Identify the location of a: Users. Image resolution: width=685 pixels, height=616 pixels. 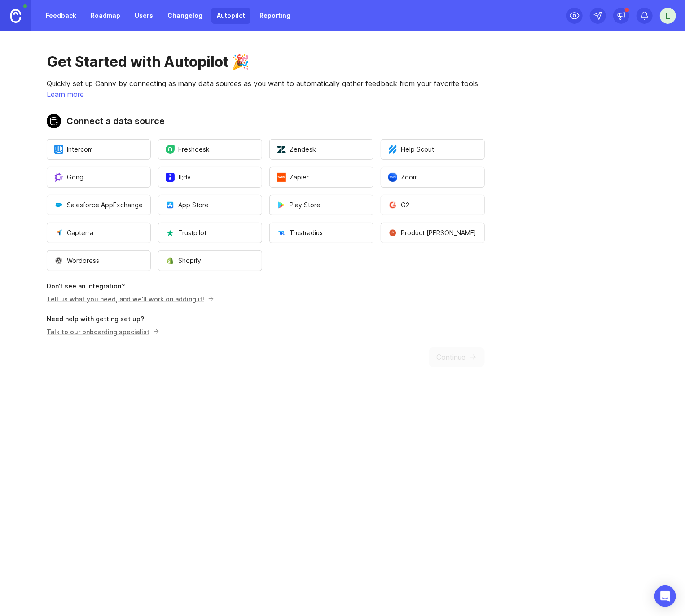
(143, 15).